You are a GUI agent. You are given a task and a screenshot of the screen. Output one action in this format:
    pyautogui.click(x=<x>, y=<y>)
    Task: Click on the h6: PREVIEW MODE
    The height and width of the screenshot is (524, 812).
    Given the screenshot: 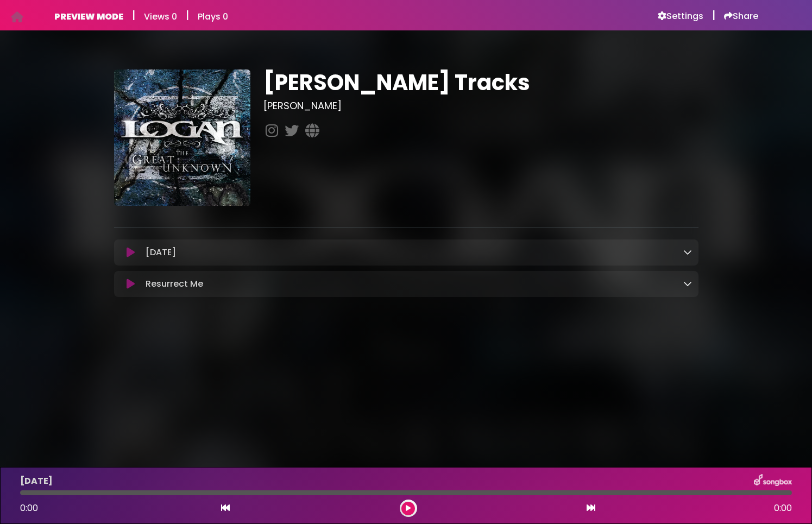 What is the action you would take?
    pyautogui.click(x=88, y=17)
    